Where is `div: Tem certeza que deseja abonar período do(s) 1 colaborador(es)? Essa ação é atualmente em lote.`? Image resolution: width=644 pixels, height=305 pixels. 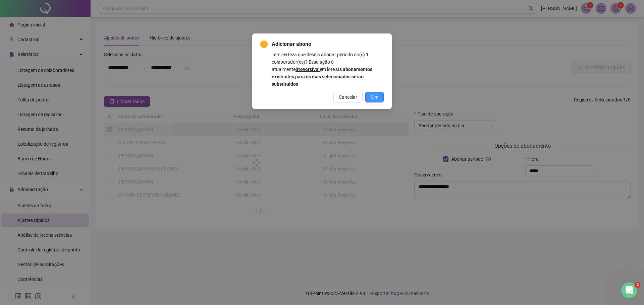 div: Tem certeza que deseja abonar período do(s) 1 colaborador(es)? Essa ação é atualmente em lote. is located at coordinates (328, 69).